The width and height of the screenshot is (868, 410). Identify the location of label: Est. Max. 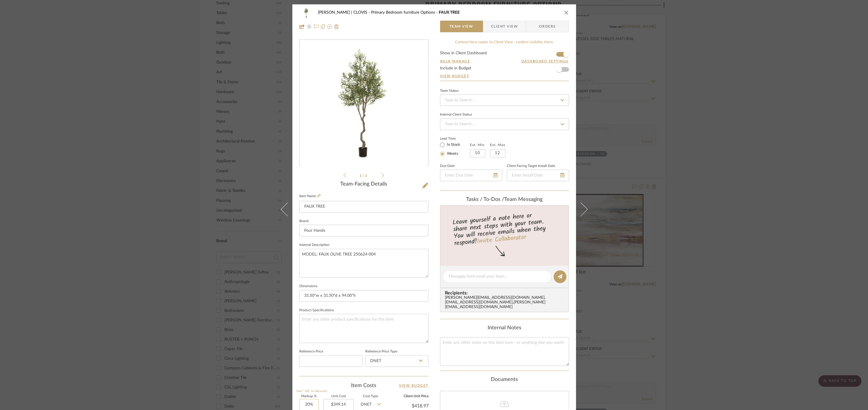
(498, 145).